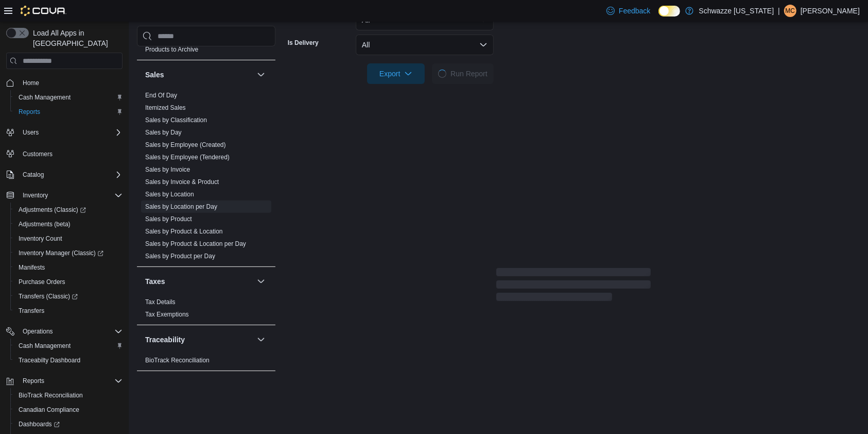 The width and height of the screenshot is (868, 434). What do you see at coordinates (68, 267) in the screenshot?
I see `button: Manifests` at bounding box center [68, 267].